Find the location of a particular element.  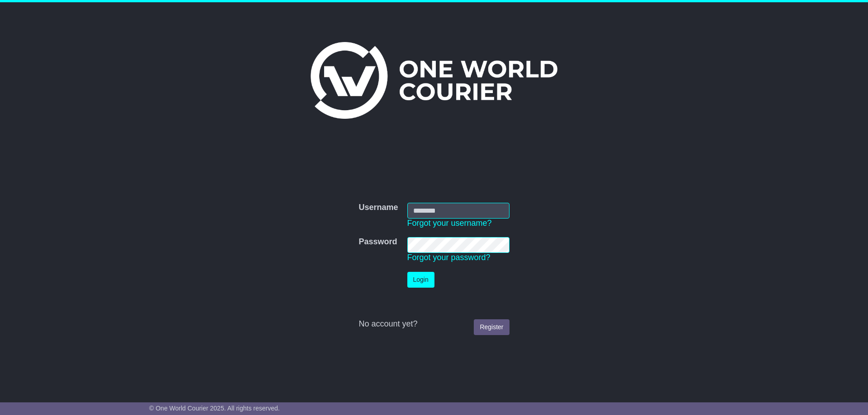

a: Forgot your username? is located at coordinates (449, 223).